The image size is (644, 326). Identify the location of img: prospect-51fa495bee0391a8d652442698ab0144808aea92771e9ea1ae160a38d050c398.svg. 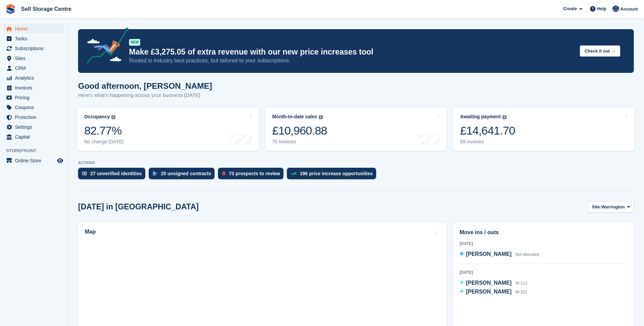
(224, 173).